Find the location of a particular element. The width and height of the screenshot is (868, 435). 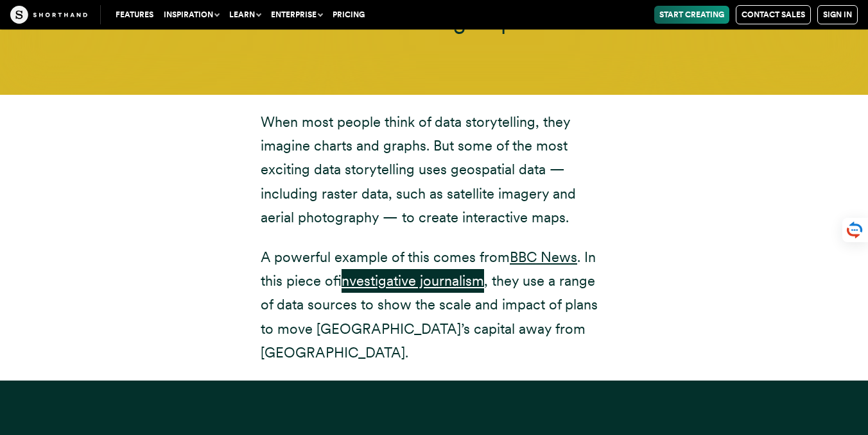

button: Inspiration is located at coordinates (192, 14).